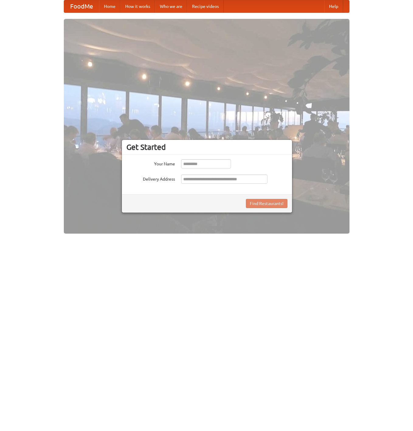 The image size is (413, 431). I want to click on button: Find Restaurants!, so click(267, 203).